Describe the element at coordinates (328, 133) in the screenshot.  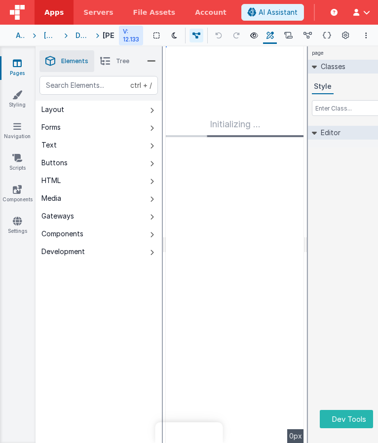
I see `h2: Editor` at that location.